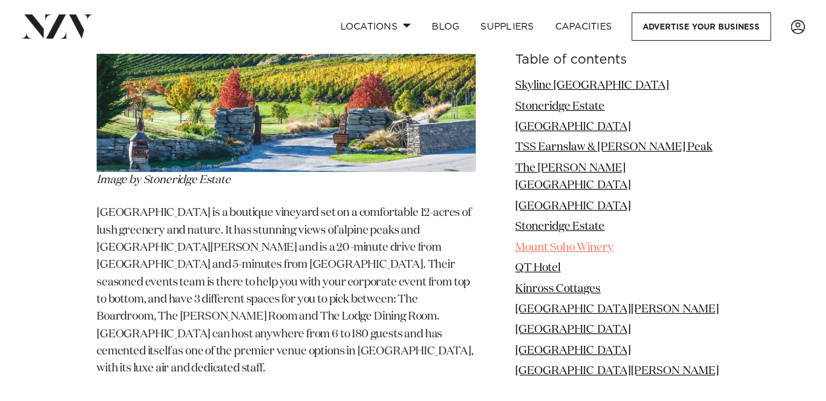  What do you see at coordinates (622, 60) in the screenshot?
I see `h6: Table of contents` at bounding box center [622, 60].